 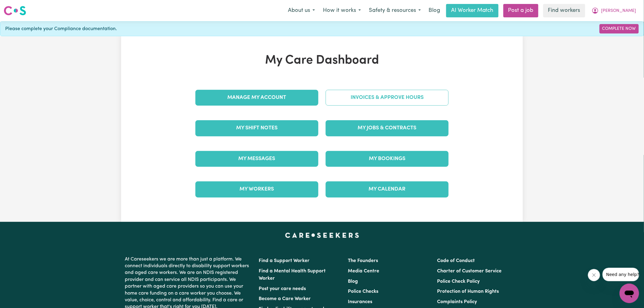 What do you see at coordinates (61, 29) in the screenshot?
I see `span: Please complete your Compliance documentation.` at bounding box center [61, 29].